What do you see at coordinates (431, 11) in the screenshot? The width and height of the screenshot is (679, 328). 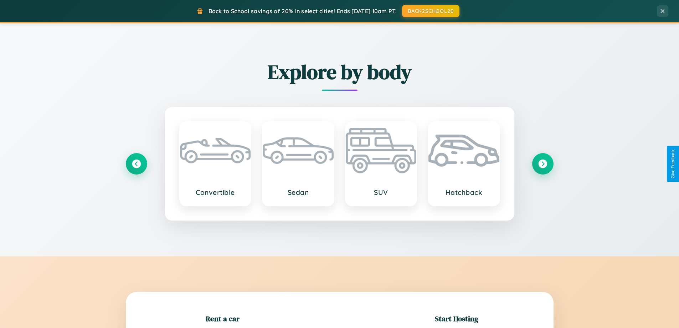 I see `button: BACK2SCHOOL20` at bounding box center [431, 11].